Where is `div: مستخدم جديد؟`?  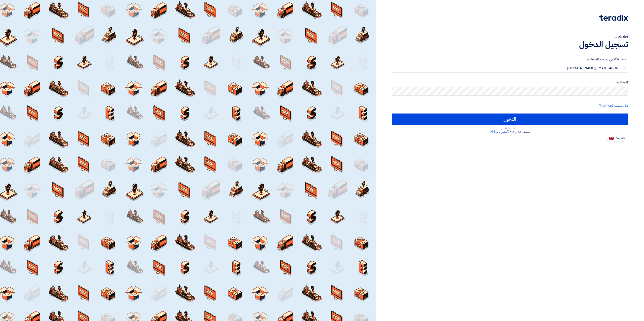
div: مستخدم جديد؟ is located at coordinates (510, 132).